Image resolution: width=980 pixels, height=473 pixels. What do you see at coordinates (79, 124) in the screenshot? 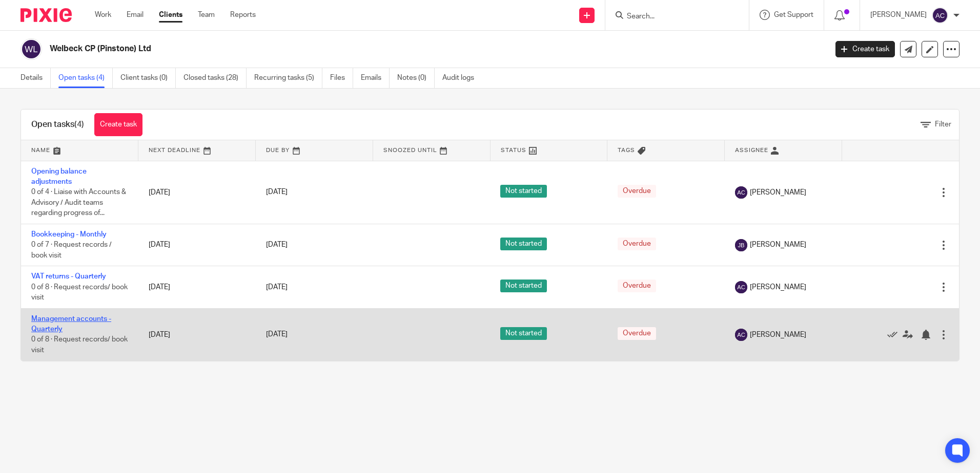
I see `span: (4)` at bounding box center [79, 124].